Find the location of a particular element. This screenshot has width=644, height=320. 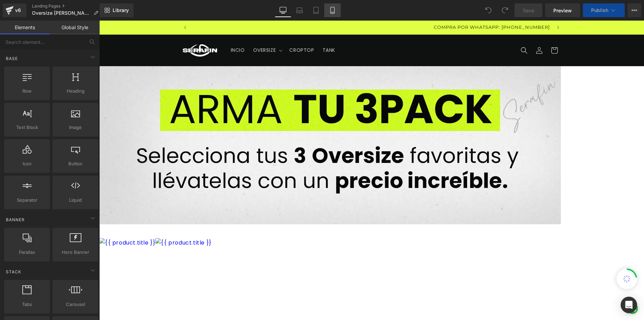

span: Banner is located at coordinates (15, 219).